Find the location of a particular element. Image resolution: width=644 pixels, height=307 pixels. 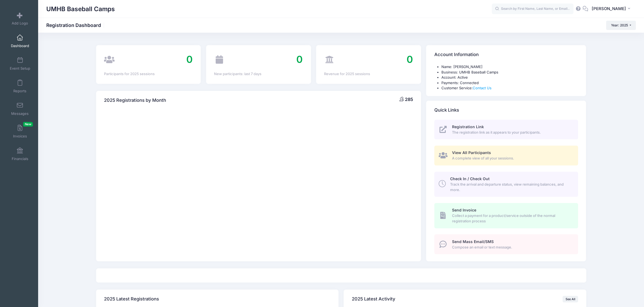

li: Business: UMHB Baseball Camps is located at coordinates (510, 72).